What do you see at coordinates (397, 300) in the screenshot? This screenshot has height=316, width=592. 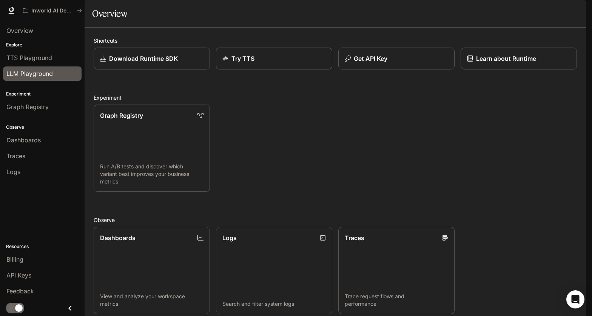 I see `p: Trace request flows and performance` at bounding box center [397, 300].